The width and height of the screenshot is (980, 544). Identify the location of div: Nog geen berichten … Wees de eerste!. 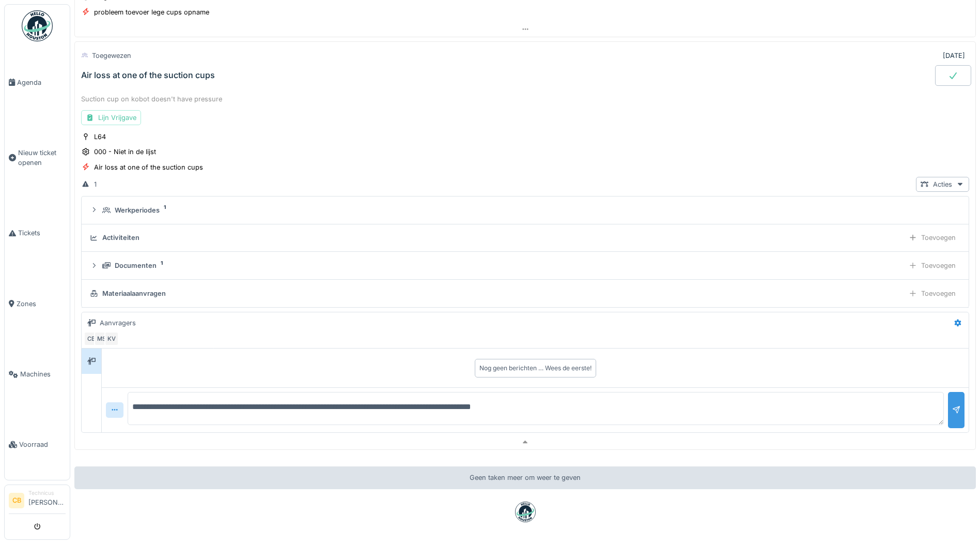
(535, 368).